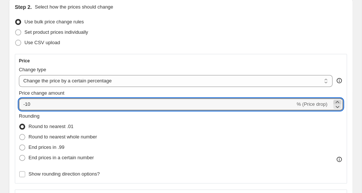 This screenshot has width=362, height=193. I want to click on h2: Step 2., so click(23, 7).